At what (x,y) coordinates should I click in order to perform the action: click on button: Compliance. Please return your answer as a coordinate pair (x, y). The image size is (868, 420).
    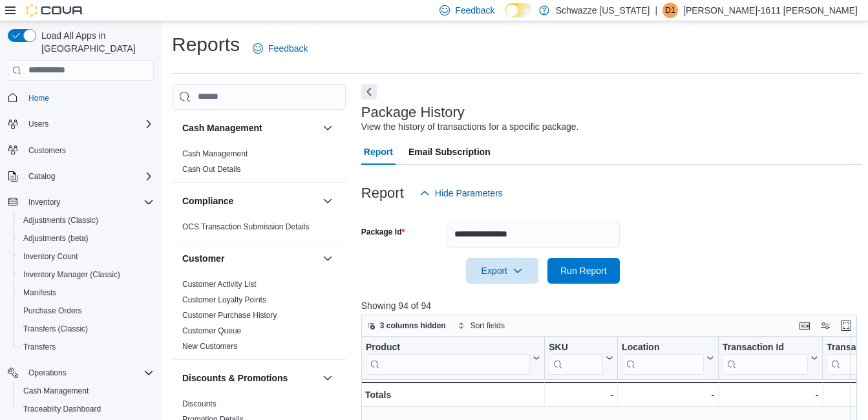
    Looking at the image, I should click on (250, 201).